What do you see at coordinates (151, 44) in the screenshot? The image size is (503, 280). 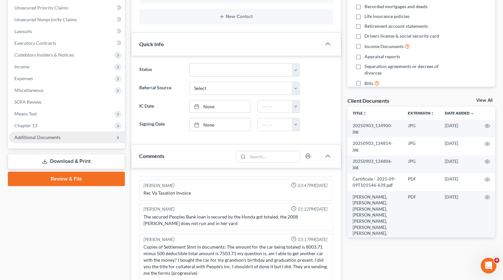 I see `span: Quick Info` at bounding box center [151, 44].